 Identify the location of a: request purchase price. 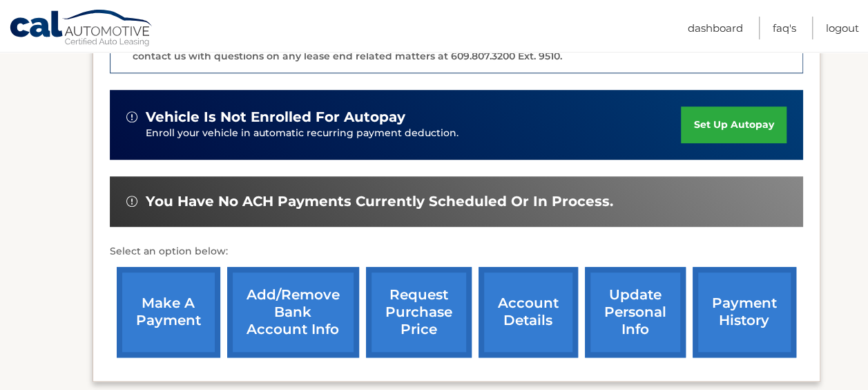
(418, 311).